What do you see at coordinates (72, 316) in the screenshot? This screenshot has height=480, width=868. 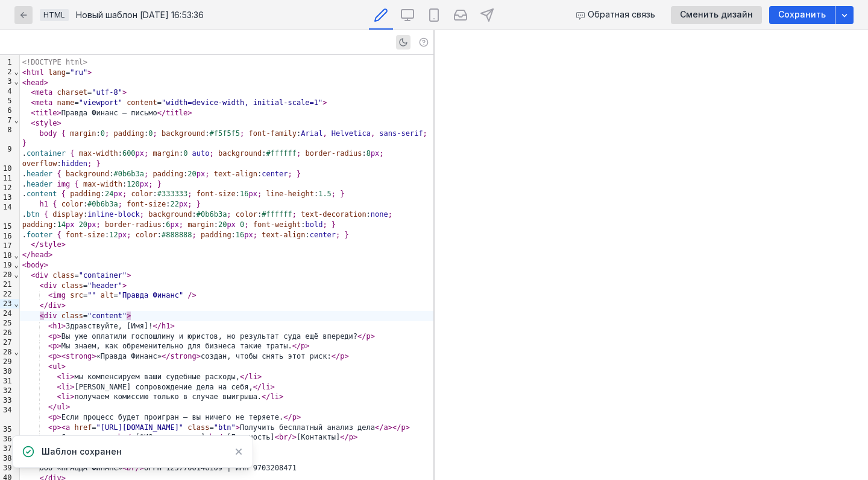 I see `span: class` at bounding box center [72, 316].